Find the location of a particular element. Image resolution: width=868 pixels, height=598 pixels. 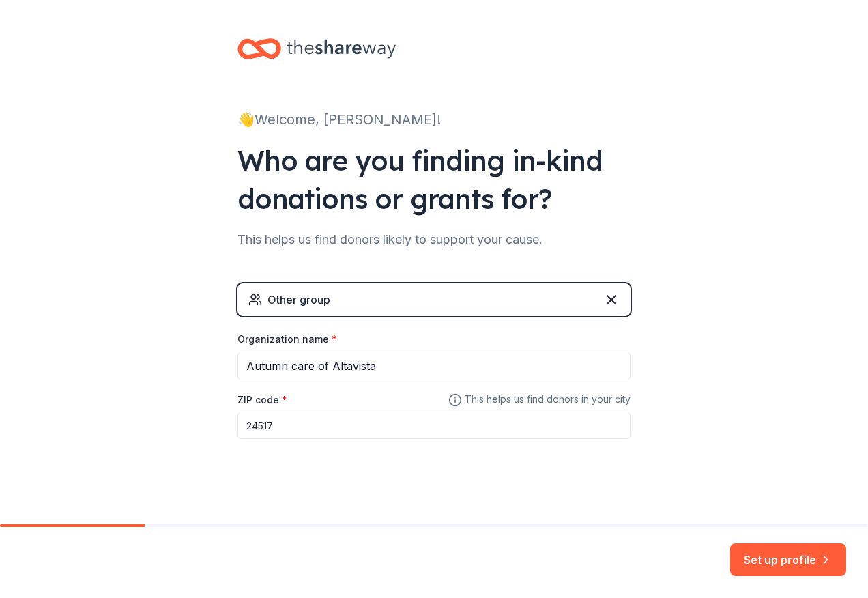

div: This helps us find donors likely to support your cause. is located at coordinates (434, 240).